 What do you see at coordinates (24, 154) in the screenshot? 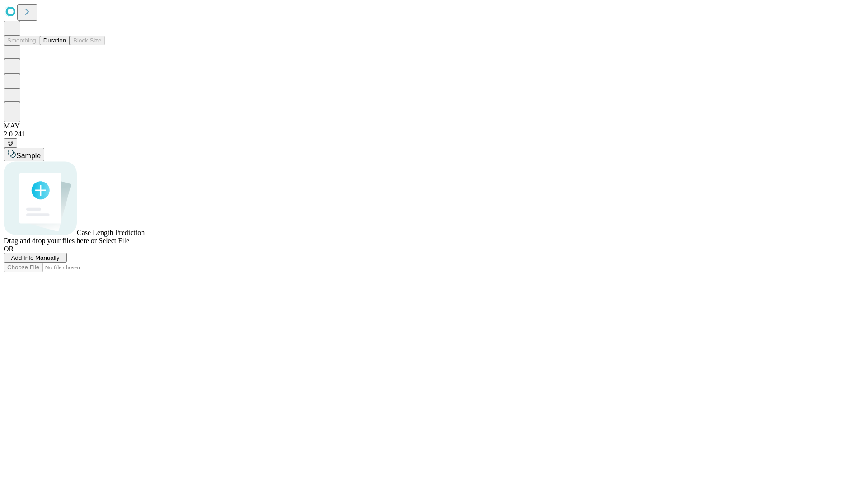
I see `button: Sample` at bounding box center [24, 154].